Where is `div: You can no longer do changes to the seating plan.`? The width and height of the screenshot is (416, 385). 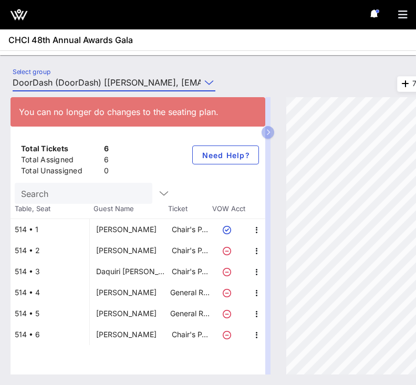
div: You can no longer do changes to the seating plan. is located at coordinates (138, 112).